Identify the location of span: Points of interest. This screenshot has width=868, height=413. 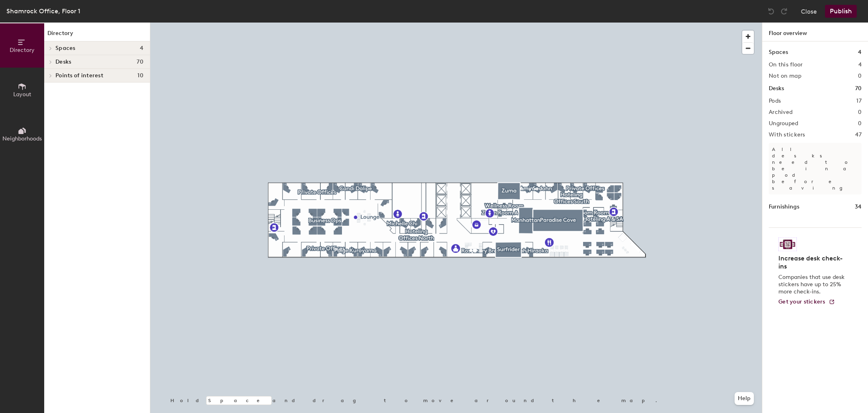
(79, 76).